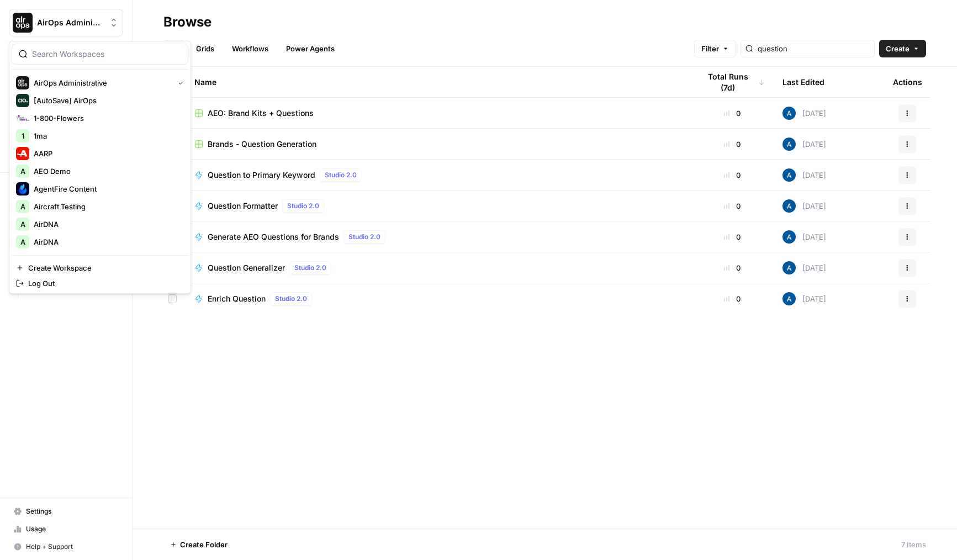 Image resolution: width=957 pixels, height=560 pixels. Describe the element at coordinates (106, 153) in the screenshot. I see `span: AARP` at that location.